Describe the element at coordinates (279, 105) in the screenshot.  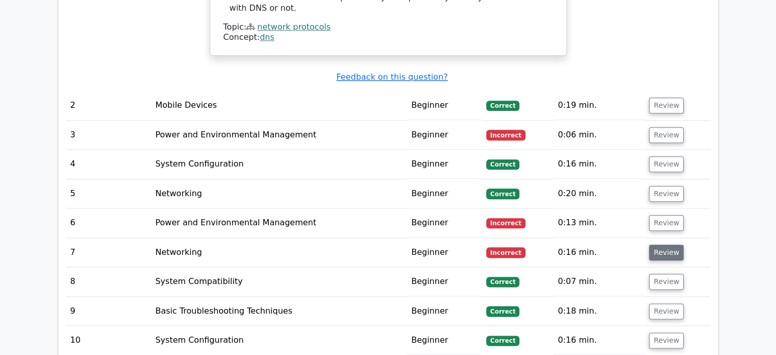
I see `td: Mobile Devices` at that location.